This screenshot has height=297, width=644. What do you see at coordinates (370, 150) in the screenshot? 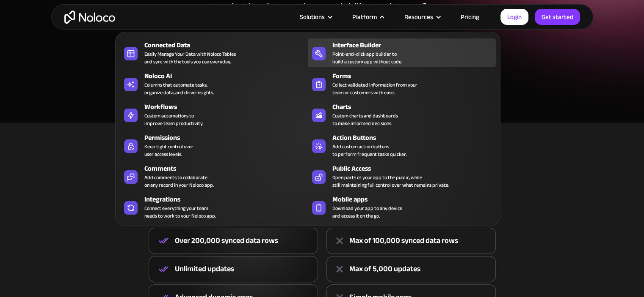
I see `div: Add custom action buttons to perform frequent tasks quicker.` at bounding box center [370, 150].